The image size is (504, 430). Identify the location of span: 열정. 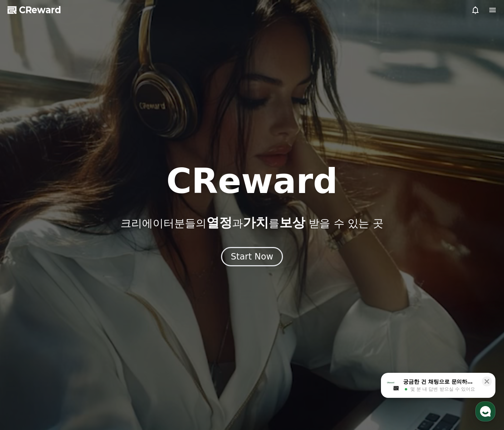
(219, 222).